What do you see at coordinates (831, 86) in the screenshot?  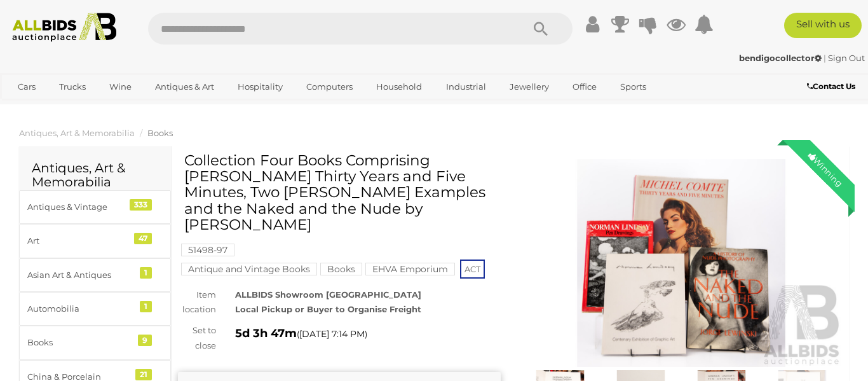 I see `b: Contact Us` at bounding box center [831, 86].